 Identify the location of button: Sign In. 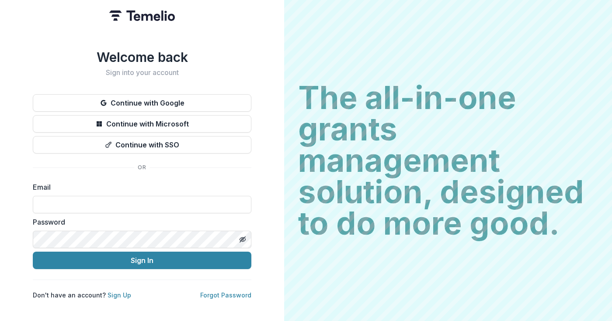
(142, 261).